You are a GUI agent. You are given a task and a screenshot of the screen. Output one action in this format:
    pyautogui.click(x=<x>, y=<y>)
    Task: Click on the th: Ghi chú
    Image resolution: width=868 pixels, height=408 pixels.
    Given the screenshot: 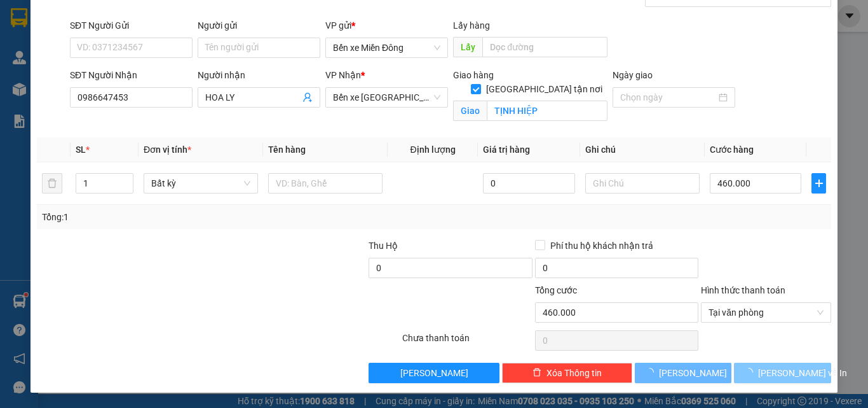 What is the action you would take?
    pyautogui.click(x=642, y=149)
    